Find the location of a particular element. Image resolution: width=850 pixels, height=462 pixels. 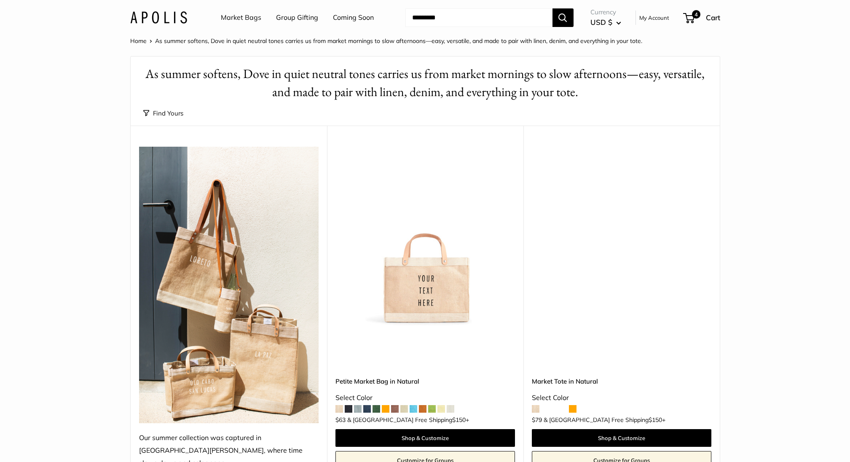

span: Cart is located at coordinates (713, 17).